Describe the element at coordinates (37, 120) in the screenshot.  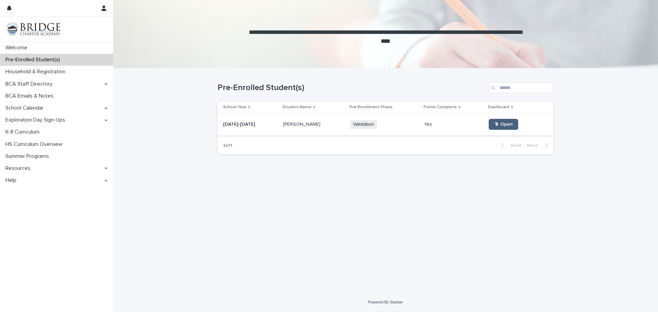
I see `p: Exploration Day Sign-Ups` at that location.